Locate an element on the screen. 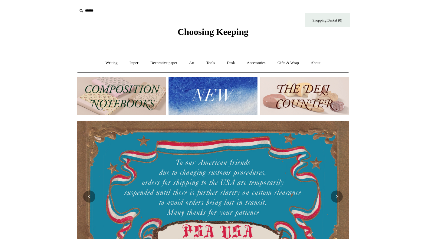 The image size is (426, 239). a: About is located at coordinates (316, 63).